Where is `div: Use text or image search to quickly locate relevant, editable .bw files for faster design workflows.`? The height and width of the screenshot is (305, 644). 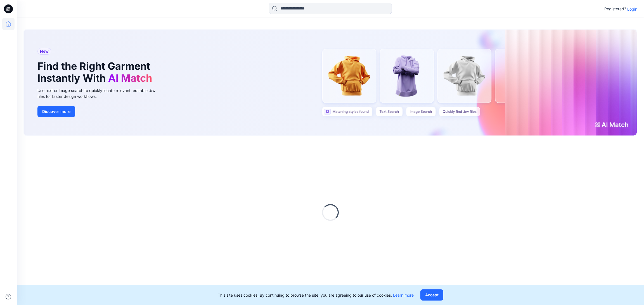 div: Use text or image search to quickly locate relevant, editable .bw files for faster design workflows. is located at coordinates (100, 94).